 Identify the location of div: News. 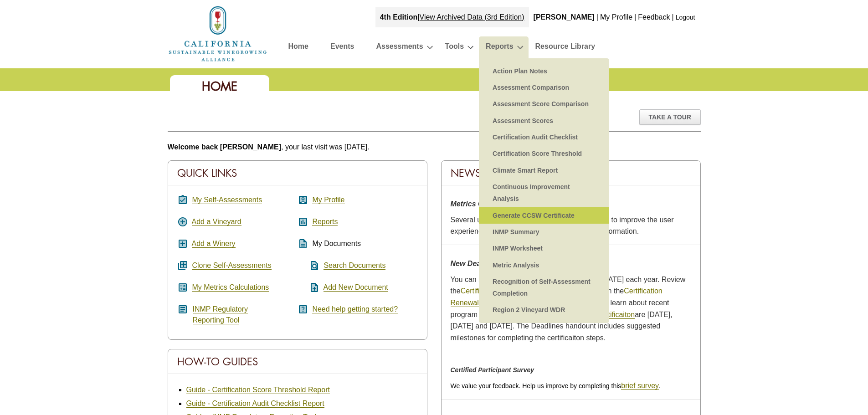
(571, 173).